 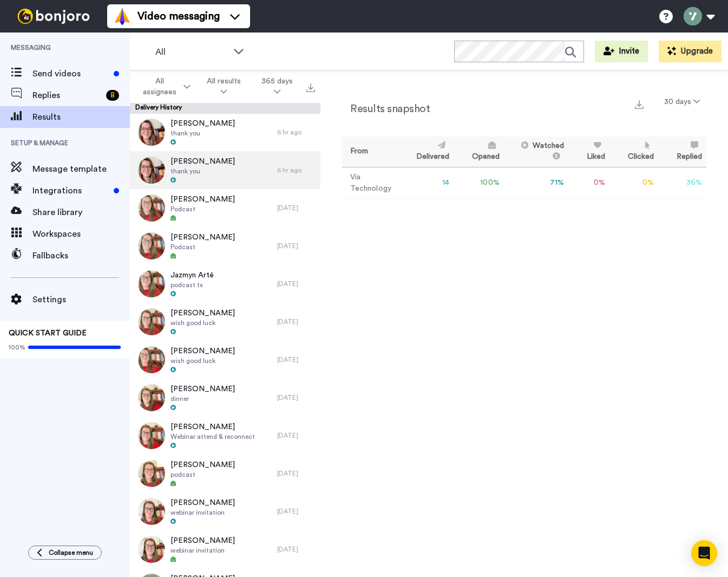 I want to click on button: Export a summary of each team member’s results that match this filter now., so click(x=639, y=103).